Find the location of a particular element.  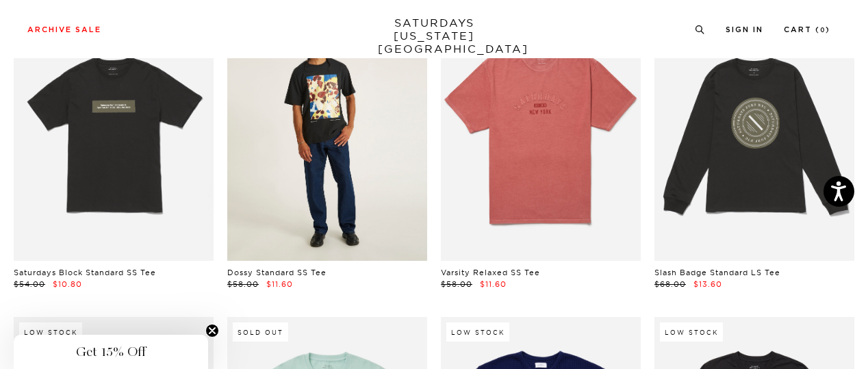

span: $13.60 is located at coordinates (708, 284).